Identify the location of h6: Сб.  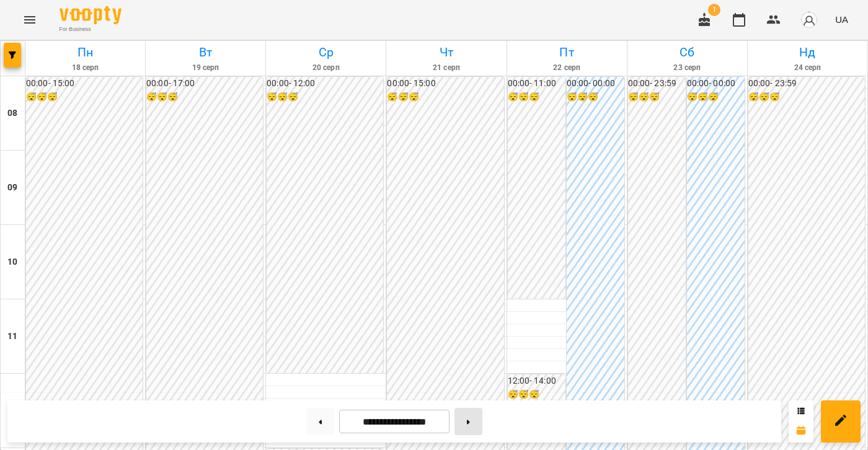
(687, 52).